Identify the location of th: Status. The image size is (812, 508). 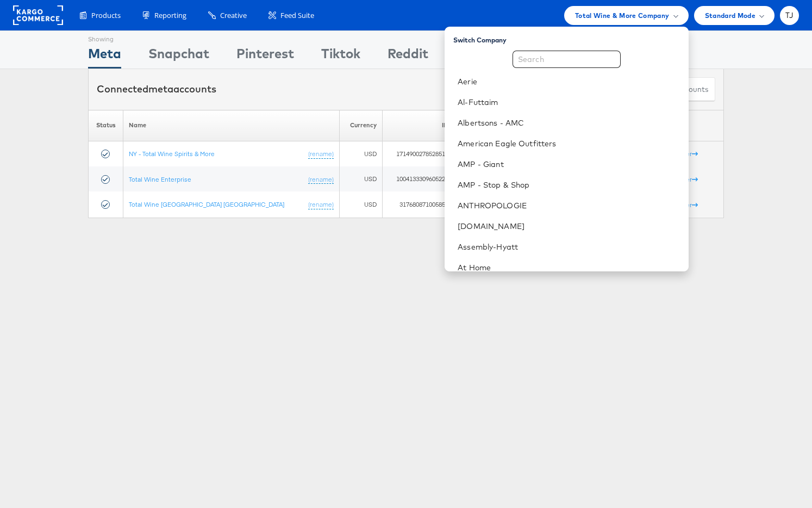
(106, 125).